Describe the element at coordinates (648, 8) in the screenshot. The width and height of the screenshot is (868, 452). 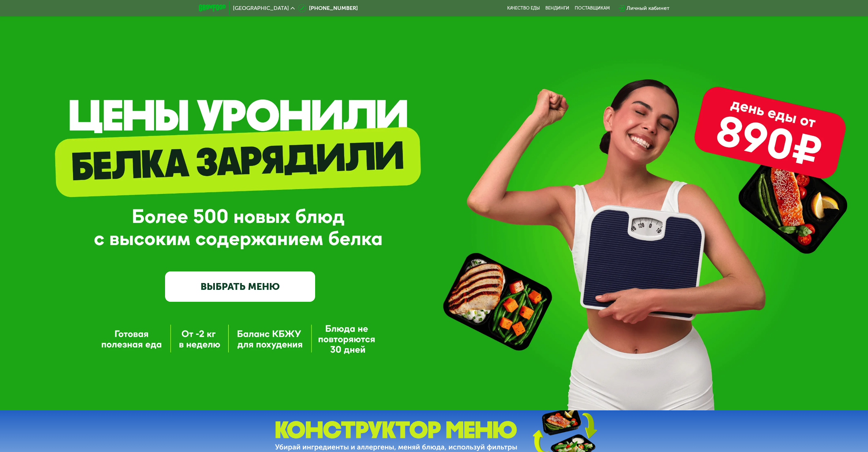
I see `div: Личный кабинет` at that location.